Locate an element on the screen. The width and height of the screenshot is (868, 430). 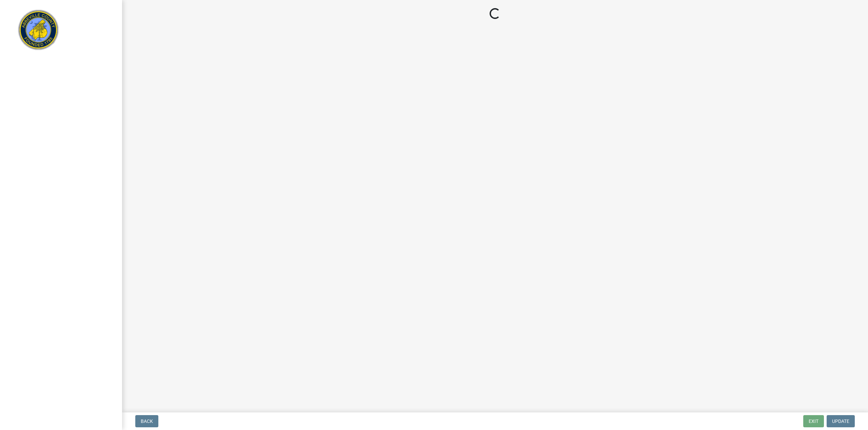
button: Update is located at coordinates (840, 421).